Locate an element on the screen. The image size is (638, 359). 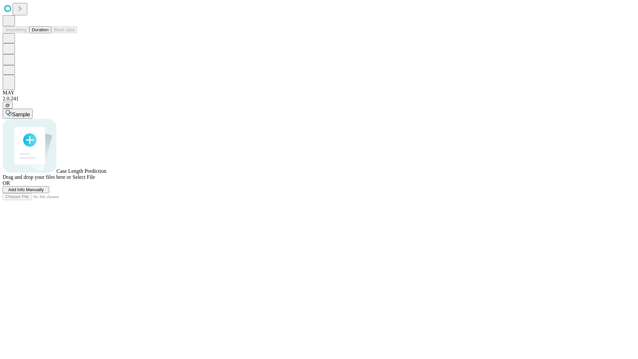
button: Smoothing is located at coordinates (16, 30).